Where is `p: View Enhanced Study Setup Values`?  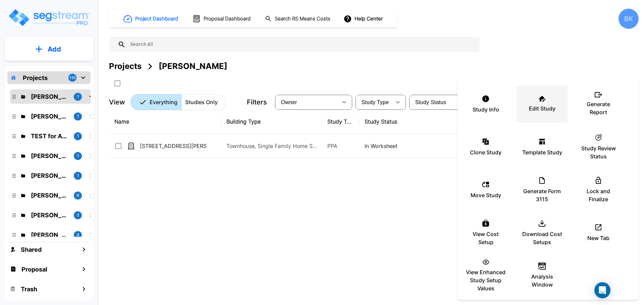
p: View Enhanced Study Setup Values is located at coordinates (485, 280).